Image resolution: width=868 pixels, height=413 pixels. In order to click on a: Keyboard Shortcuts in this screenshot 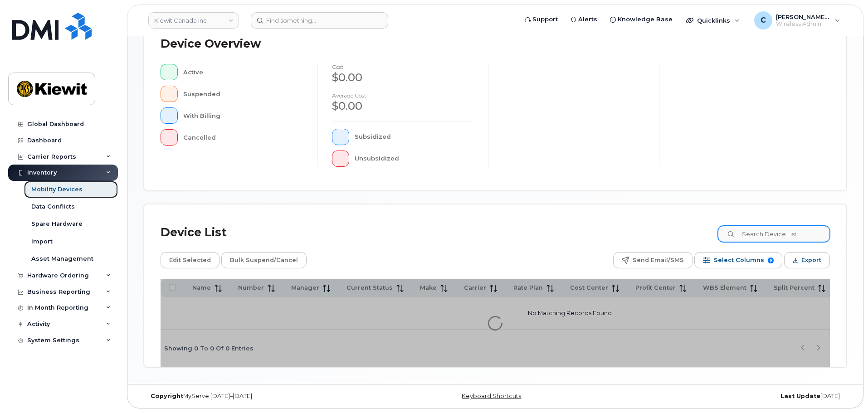, I will do `click(491, 396)`.